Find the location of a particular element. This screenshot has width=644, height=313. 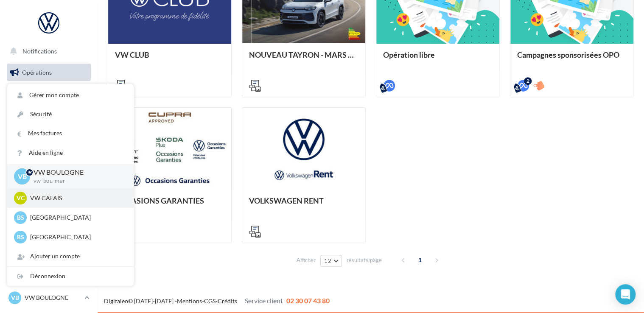

a: Campagnes is located at coordinates (49, 136).